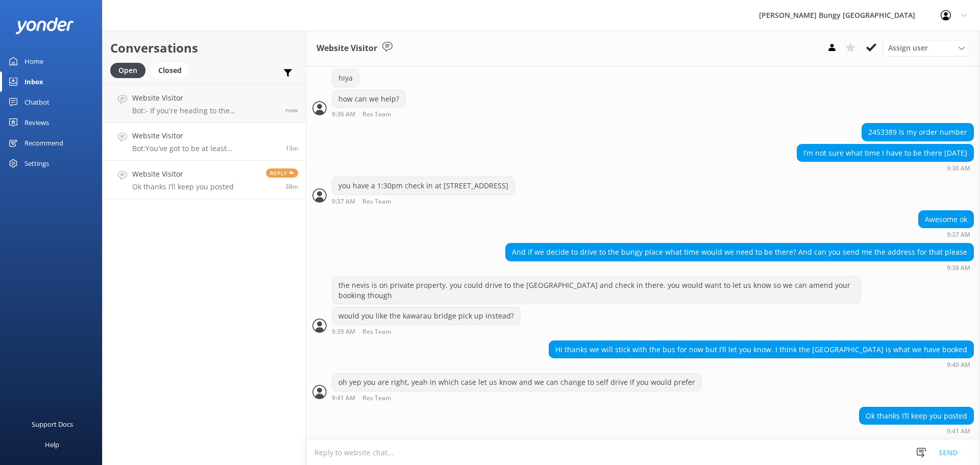 This screenshot has width=980, height=465. What do you see at coordinates (516, 382) in the screenshot?
I see `div: oh yep you are right, yeah in which case let us know and we can change to self drive if you would...` at bounding box center [516, 382].